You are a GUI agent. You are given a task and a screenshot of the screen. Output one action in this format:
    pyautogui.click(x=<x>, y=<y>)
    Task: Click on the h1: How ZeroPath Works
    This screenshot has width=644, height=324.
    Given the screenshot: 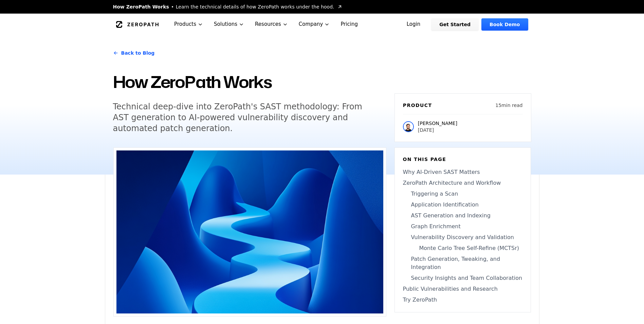 What is the action you would take?
    pyautogui.click(x=249, y=82)
    